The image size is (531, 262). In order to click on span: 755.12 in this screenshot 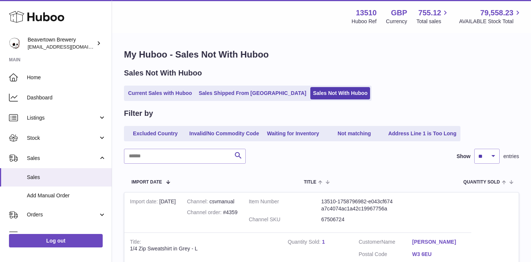, I will do `click(429, 13)`.